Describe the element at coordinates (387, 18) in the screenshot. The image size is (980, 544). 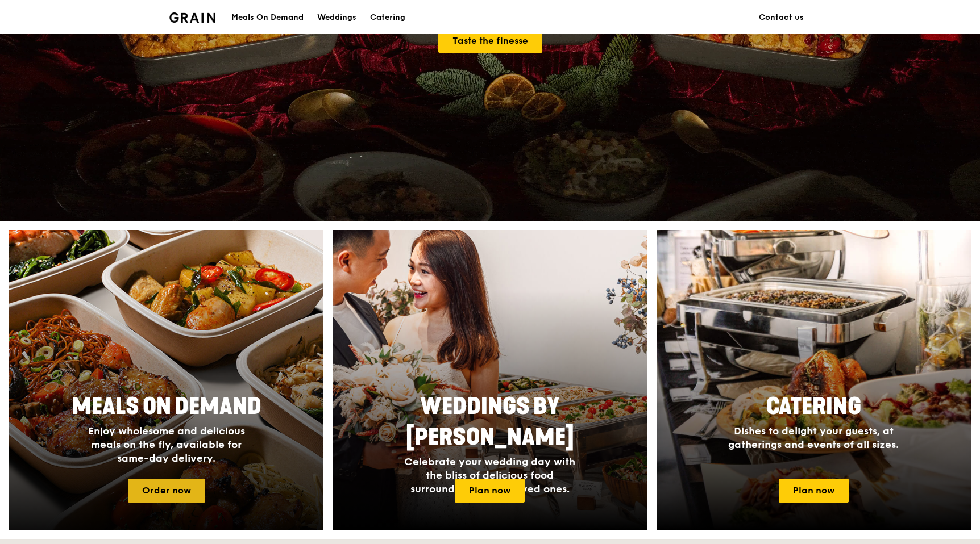
I see `a: Catering` at that location.